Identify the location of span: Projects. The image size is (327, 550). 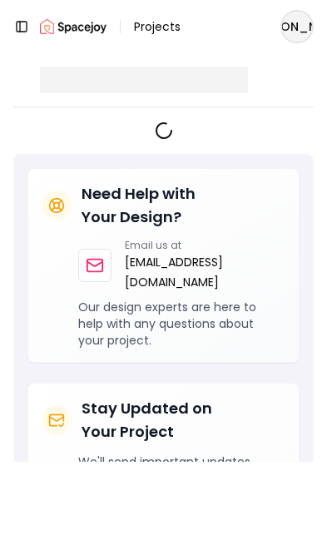
(157, 27).